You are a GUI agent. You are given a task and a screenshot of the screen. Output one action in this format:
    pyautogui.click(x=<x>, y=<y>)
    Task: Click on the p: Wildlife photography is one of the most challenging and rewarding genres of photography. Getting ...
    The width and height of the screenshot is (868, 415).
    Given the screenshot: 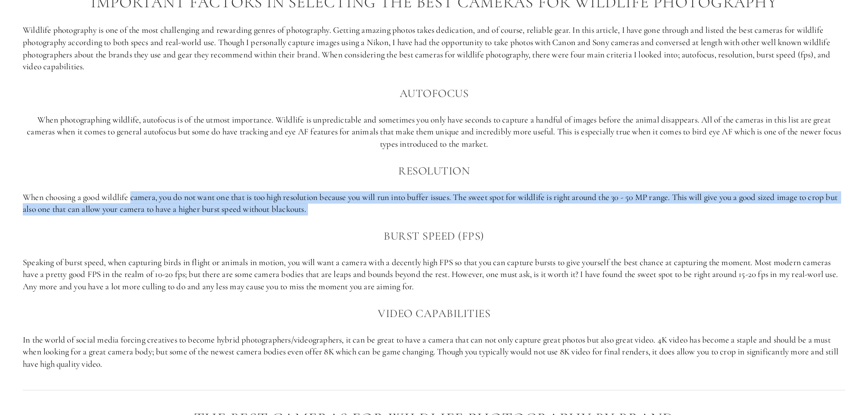 What is the action you would take?
    pyautogui.click(x=434, y=48)
    